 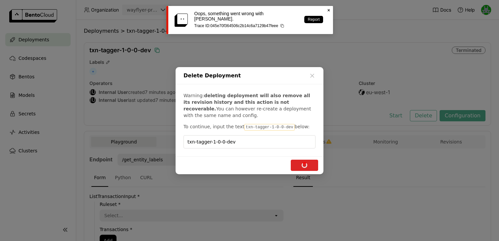 I want to click on div: dialog, so click(x=249, y=120).